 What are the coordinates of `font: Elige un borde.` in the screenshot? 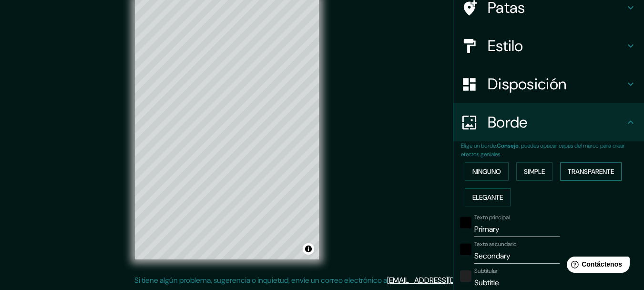 It's located at (479, 146).